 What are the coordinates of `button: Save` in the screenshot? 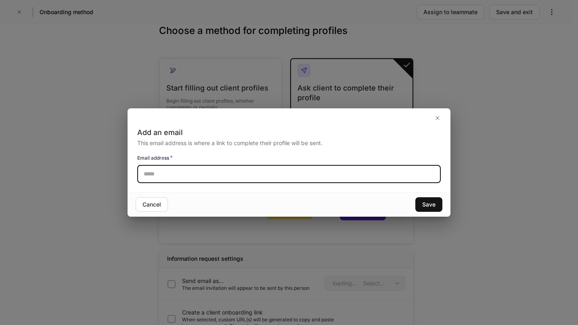 It's located at (429, 204).